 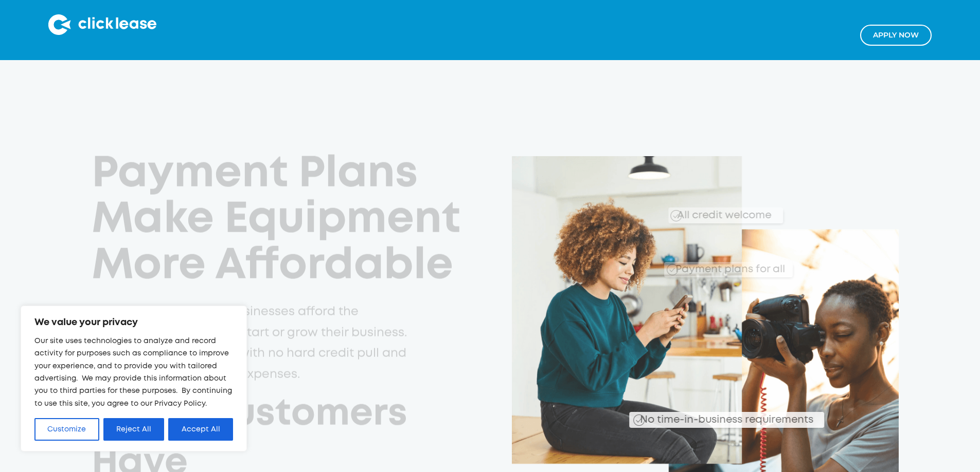 What do you see at coordinates (133, 378) in the screenshot?
I see `div: We value your privacy` at bounding box center [133, 378].